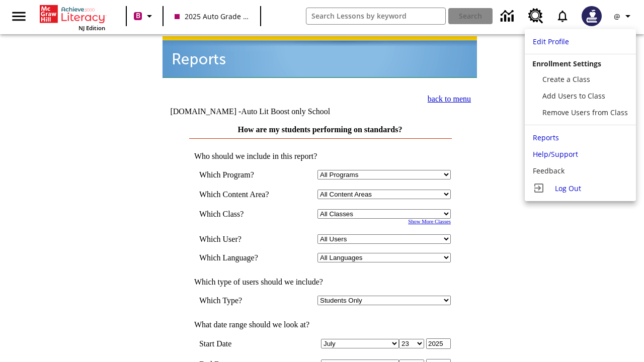  Describe the element at coordinates (556, 154) in the screenshot. I see `span: Help/Support` at that location.